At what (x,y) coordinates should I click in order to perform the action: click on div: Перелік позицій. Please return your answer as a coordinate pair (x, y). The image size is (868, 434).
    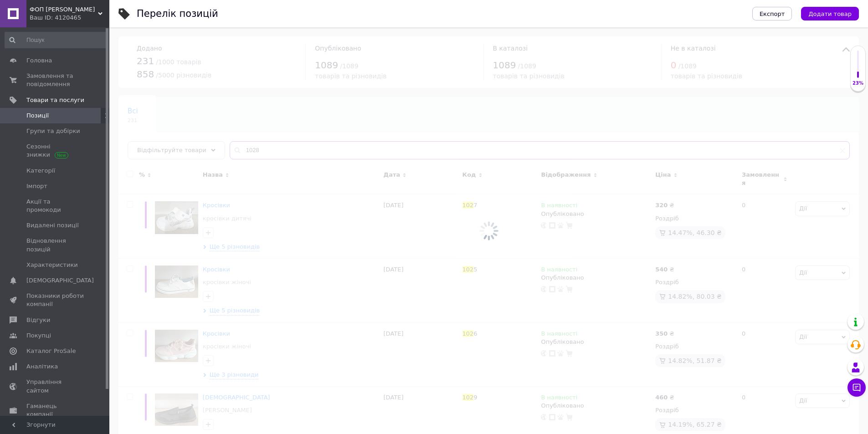
    Looking at the image, I should click on (177, 14).